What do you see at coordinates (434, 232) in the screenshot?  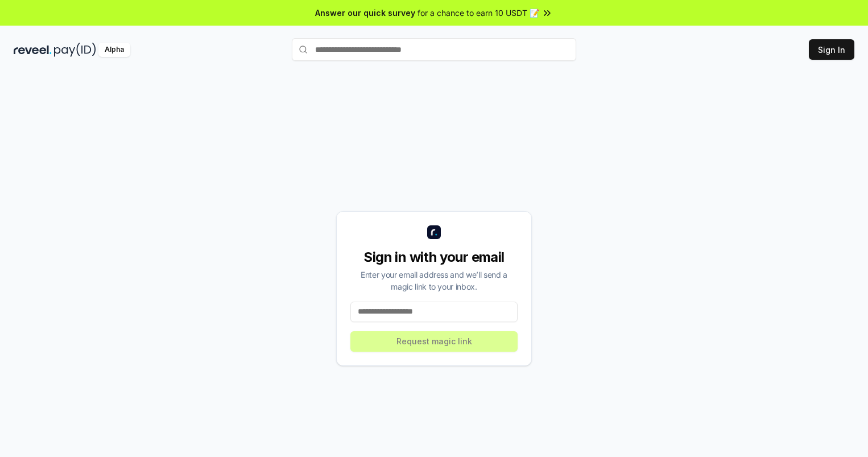 I see `img: logo_small` at bounding box center [434, 232].